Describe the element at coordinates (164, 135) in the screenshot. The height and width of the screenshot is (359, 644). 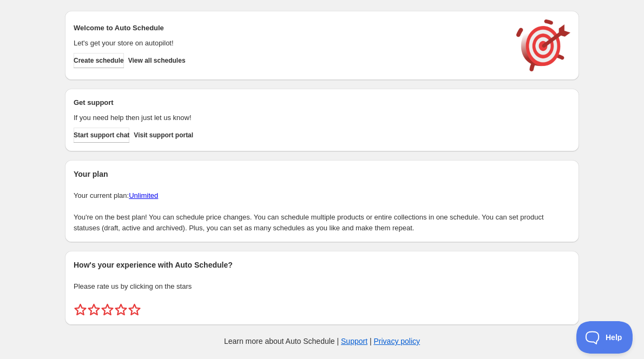
I see `a: Visit support portal` at that location.